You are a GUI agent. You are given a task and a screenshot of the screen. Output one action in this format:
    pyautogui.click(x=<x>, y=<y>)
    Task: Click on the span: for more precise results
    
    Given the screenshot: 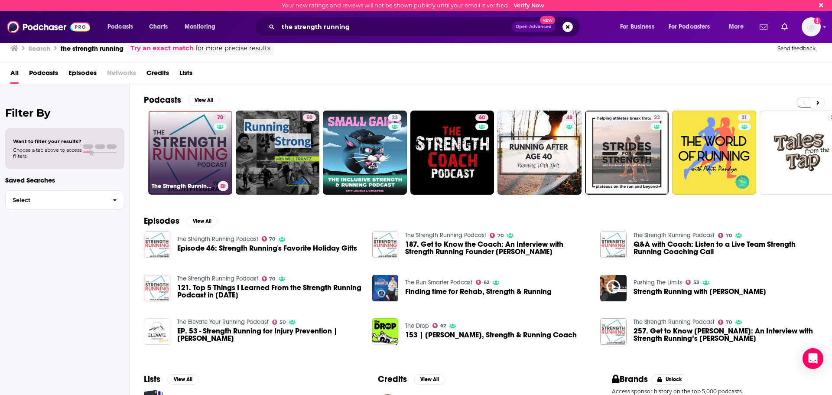 What is the action you would take?
    pyautogui.click(x=233, y=48)
    